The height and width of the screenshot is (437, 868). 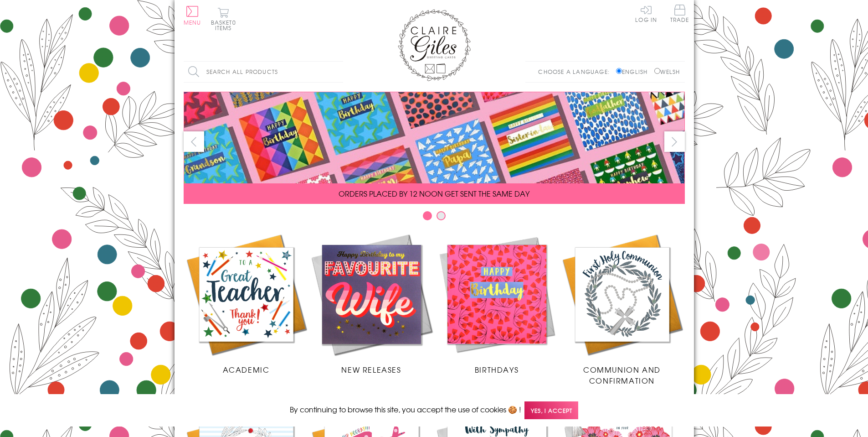 What do you see at coordinates (657, 71) in the screenshot?
I see `input: Welsh` at bounding box center [657, 71].